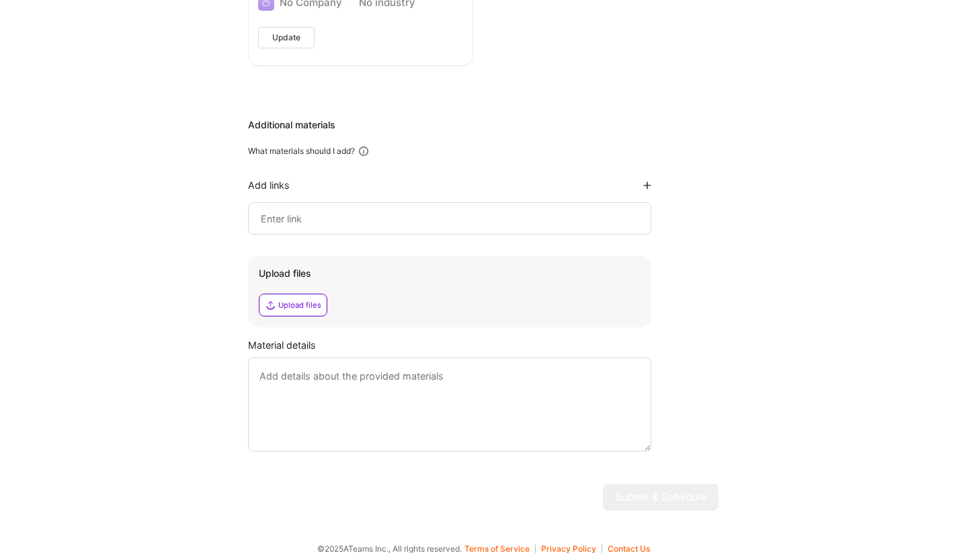 The image size is (980, 553). Describe the element at coordinates (269, 185) in the screenshot. I see `div: Add links` at that location.